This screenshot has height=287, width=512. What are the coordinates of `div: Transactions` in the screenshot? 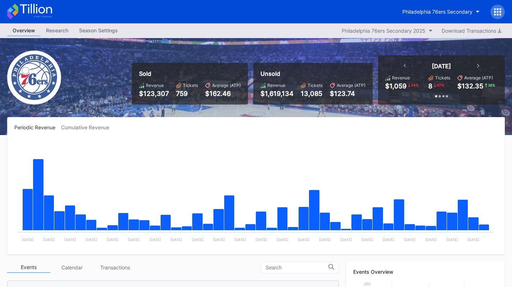 It's located at (115, 267).